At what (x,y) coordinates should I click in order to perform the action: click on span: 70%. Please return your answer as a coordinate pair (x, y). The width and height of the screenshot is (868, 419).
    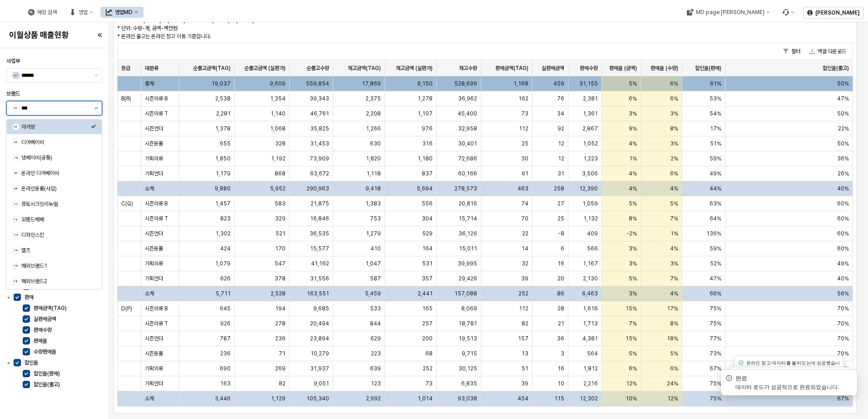
    Looking at the image, I should click on (843, 309).